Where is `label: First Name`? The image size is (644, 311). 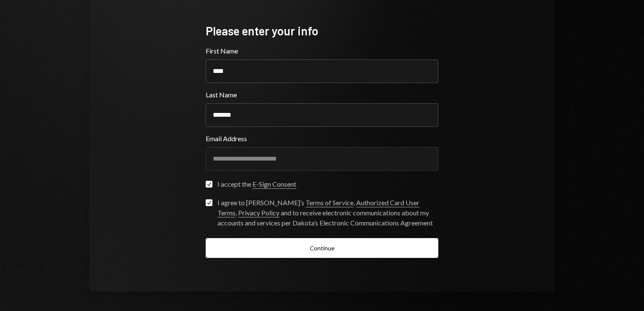 label: First Name is located at coordinates (322, 51).